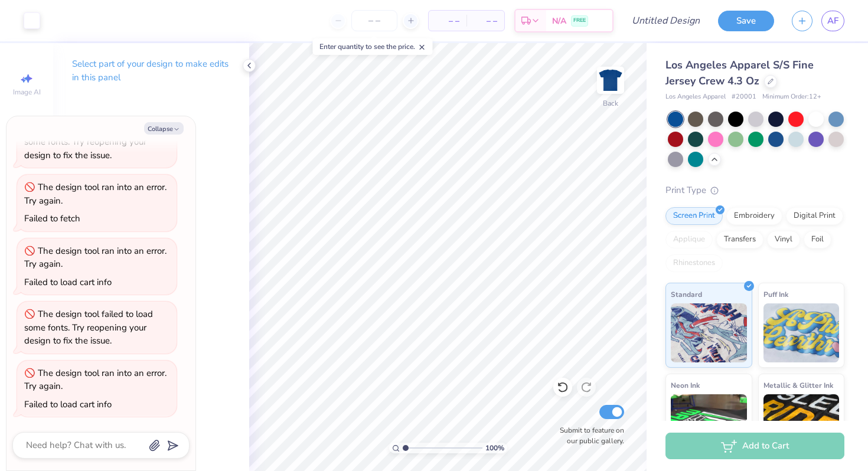  Describe the element at coordinates (744, 97) in the screenshot. I see `span: # 20001` at that location.